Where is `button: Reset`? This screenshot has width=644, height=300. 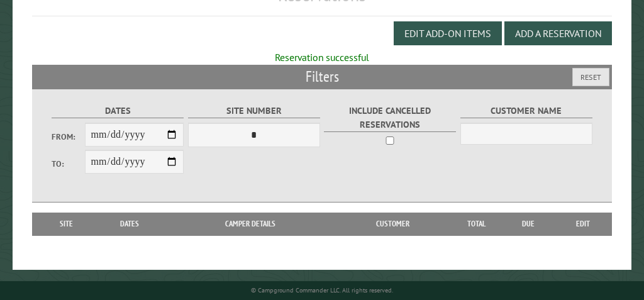 button: Reset is located at coordinates (590, 77).